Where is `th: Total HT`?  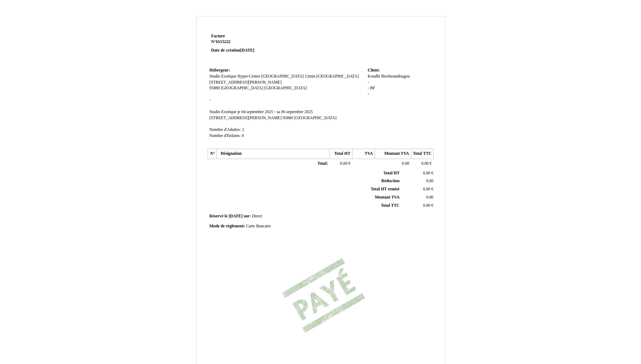
th: Total HT is located at coordinates (341, 154).